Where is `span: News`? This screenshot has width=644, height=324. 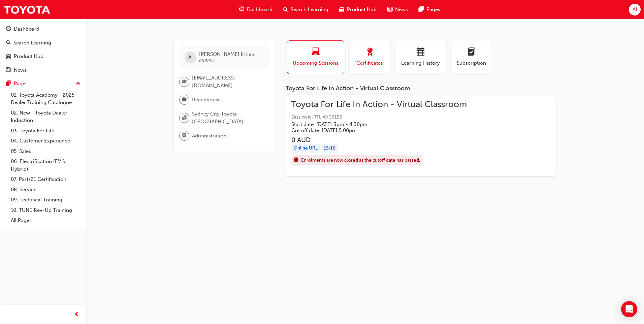 span: News is located at coordinates (401, 9).